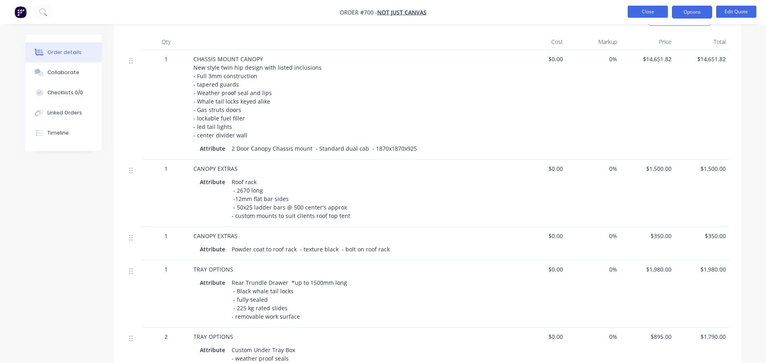 This screenshot has width=766, height=363. What do you see at coordinates (64, 72) in the screenshot?
I see `button: Collaborate` at bounding box center [64, 72].